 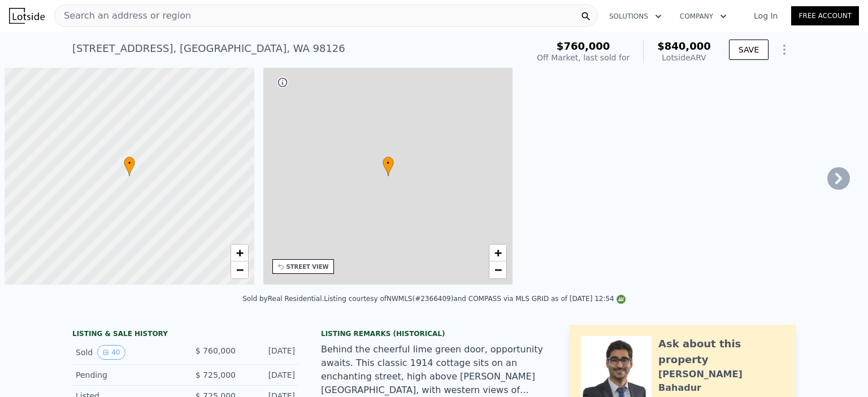 I want to click on img: NWMLS Logo, so click(x=621, y=299).